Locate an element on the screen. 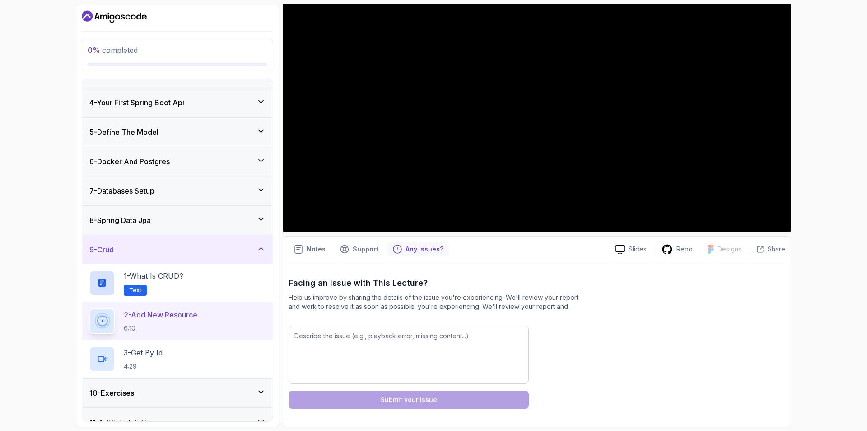  button: Support button is located at coordinates (359, 249).